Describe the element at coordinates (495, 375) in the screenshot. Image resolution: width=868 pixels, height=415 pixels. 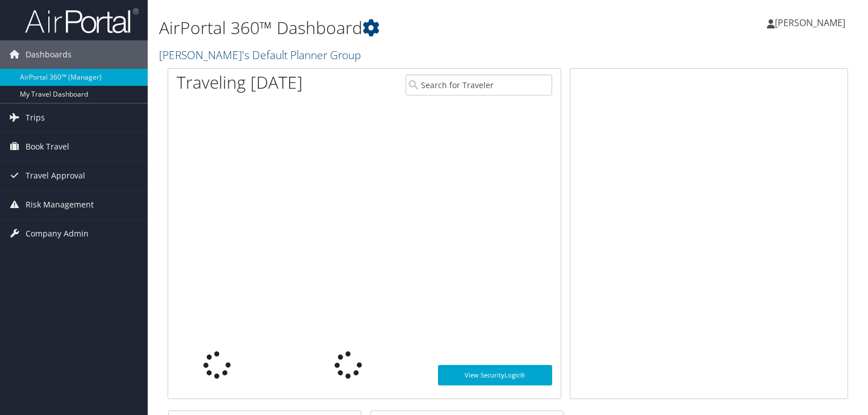
I see `a: View SecurityLogic®` at that location.